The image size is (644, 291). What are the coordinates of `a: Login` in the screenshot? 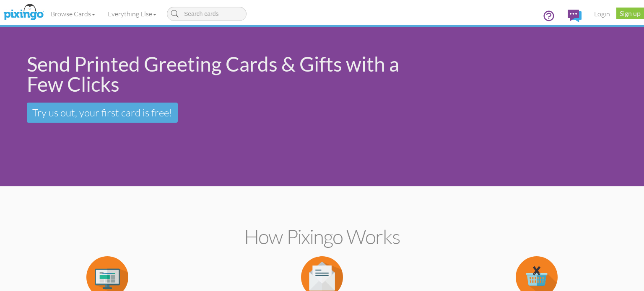 It's located at (602, 14).